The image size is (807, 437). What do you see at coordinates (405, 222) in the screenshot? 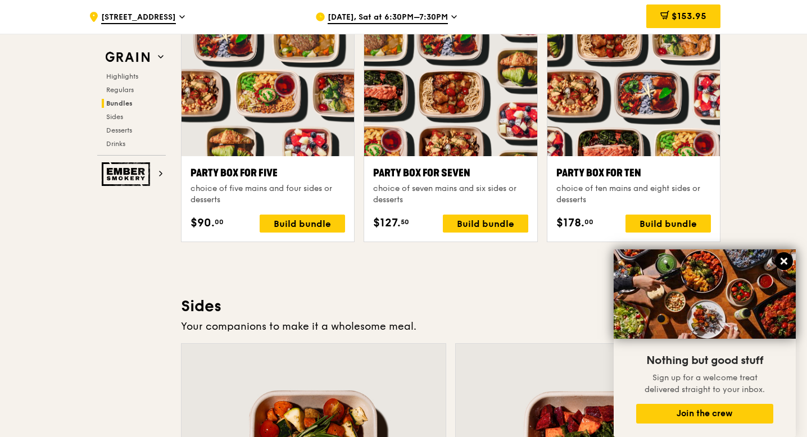
I see `span: 50` at bounding box center [405, 222].